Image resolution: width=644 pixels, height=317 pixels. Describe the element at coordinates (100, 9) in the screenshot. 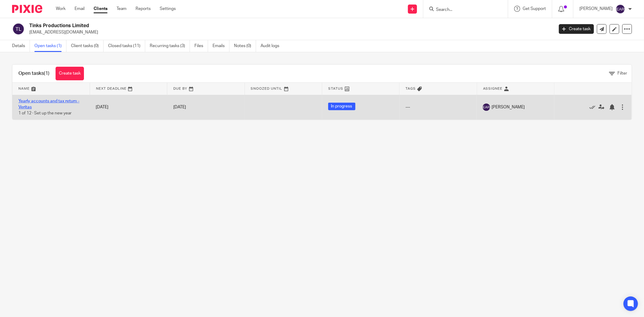

I see `a: Clients` at that location.